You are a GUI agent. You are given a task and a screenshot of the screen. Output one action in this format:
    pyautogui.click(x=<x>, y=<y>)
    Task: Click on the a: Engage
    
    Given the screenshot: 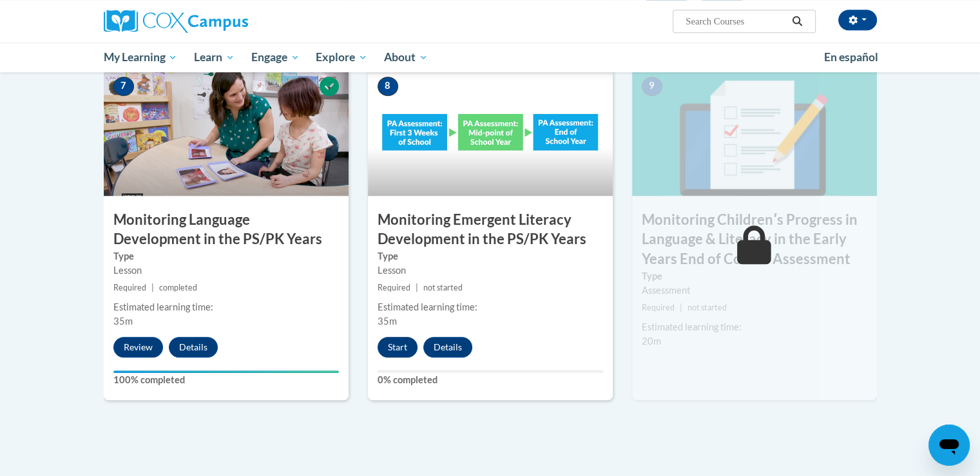 What is the action you would take?
    pyautogui.click(x=276, y=57)
    